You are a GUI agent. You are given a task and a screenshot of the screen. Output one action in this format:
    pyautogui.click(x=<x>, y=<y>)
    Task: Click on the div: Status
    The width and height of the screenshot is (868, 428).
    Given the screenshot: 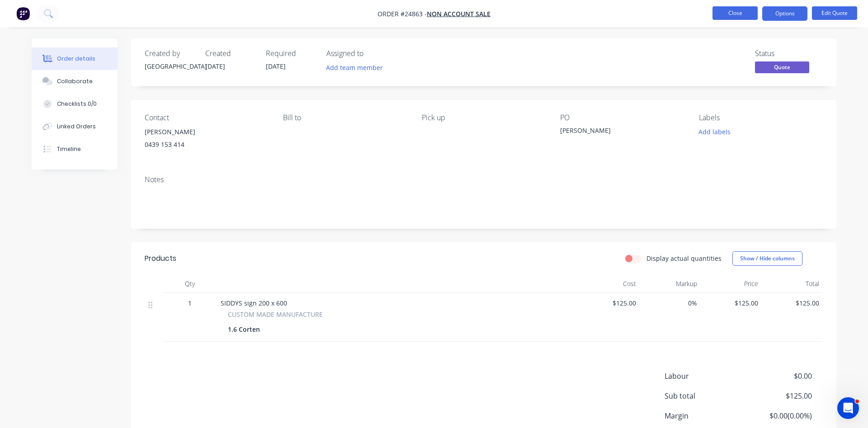 What is the action you would take?
    pyautogui.click(x=789, y=53)
    